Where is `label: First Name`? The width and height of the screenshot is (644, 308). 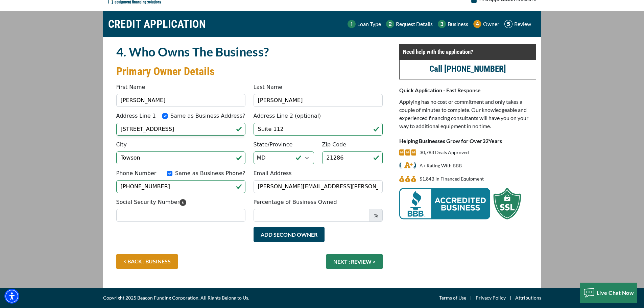
label: First Name is located at coordinates (131, 87).